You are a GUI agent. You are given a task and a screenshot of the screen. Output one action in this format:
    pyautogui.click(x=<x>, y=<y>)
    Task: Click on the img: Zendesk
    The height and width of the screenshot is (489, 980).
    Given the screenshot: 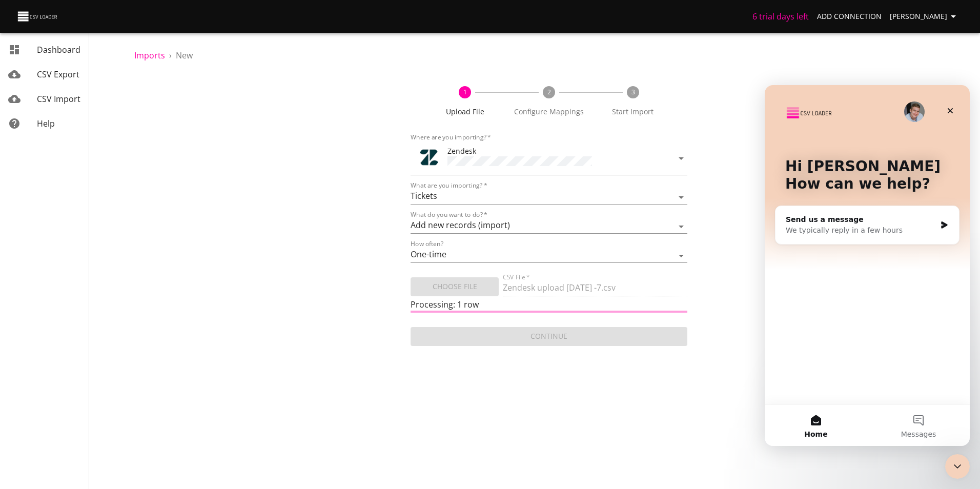 What is the action you would take?
    pyautogui.click(x=429, y=157)
    